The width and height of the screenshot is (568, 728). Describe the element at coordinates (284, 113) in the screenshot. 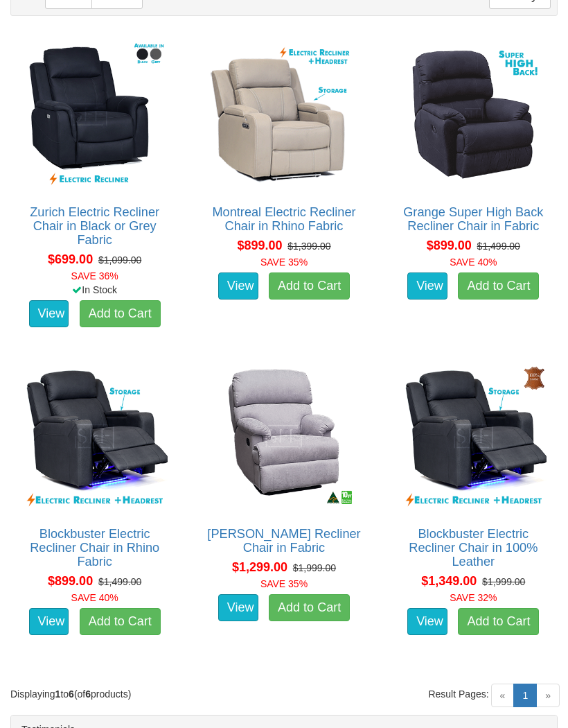

I see `img: Montreal Electric Recliner Chair in Rhino Fabric` at that location.